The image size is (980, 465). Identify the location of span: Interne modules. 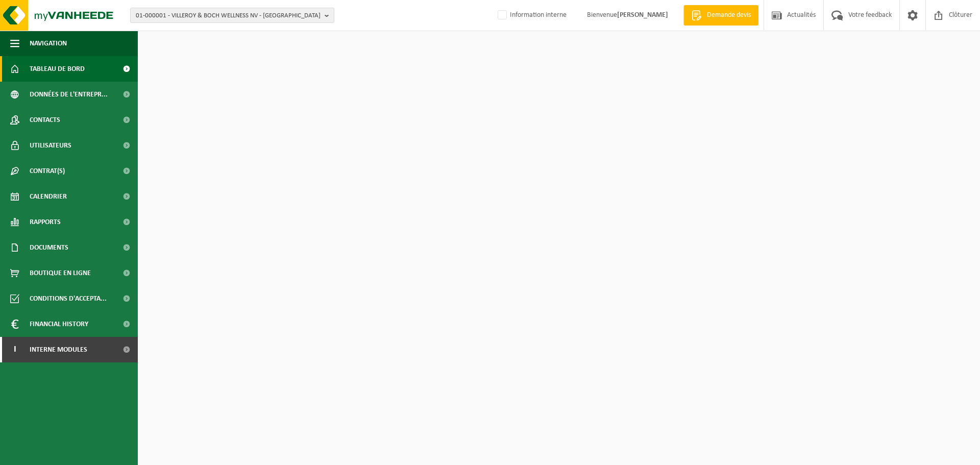
(58, 350).